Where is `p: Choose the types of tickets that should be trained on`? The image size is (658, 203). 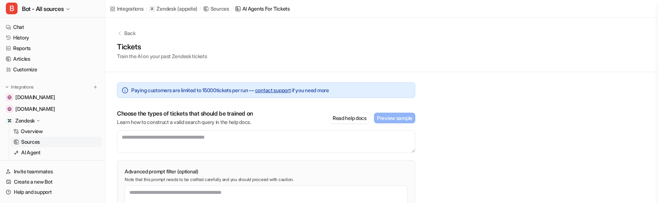
p: Choose the types of tickets that should be trained on is located at coordinates (185, 113).